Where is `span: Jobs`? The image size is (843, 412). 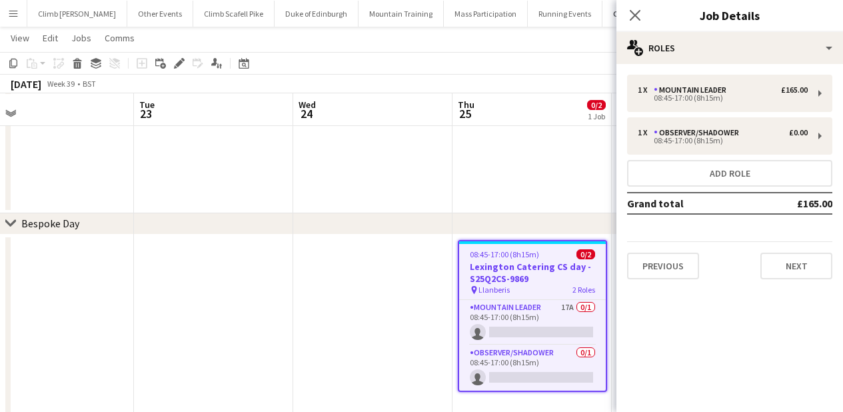
span: Jobs is located at coordinates (81, 38).